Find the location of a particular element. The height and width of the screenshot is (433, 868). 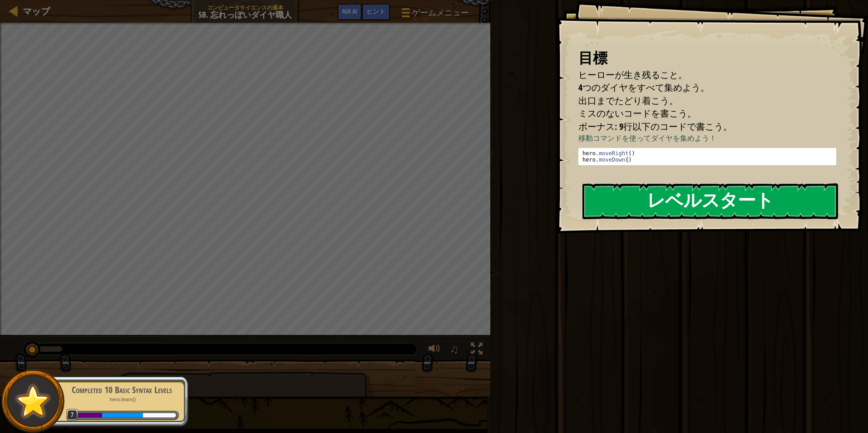

button: 音量を調整する is located at coordinates (435, 349).